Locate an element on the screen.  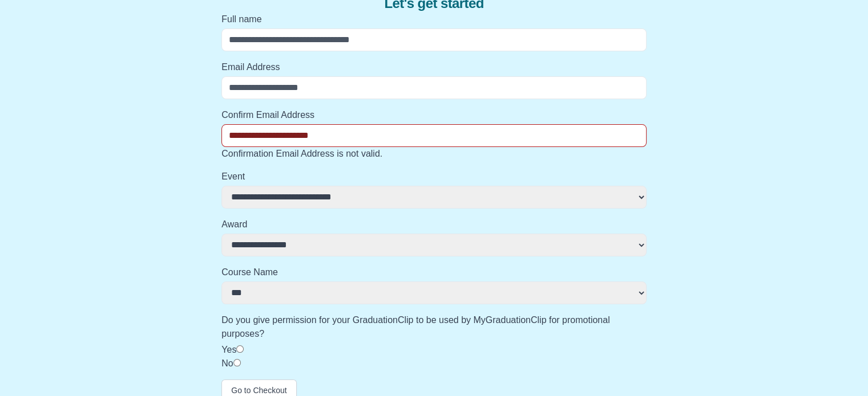
label: Course Name is located at coordinates (434, 273).